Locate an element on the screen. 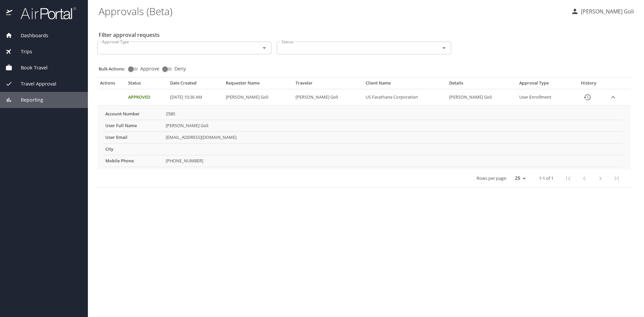 The width and height of the screenshot is (644, 317). p: Bulk Actions: is located at coordinates (114, 69).